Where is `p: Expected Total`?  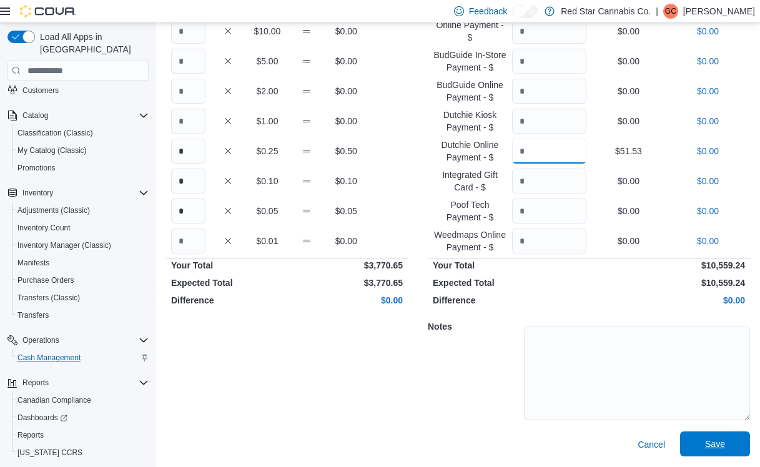
p: Expected Total is located at coordinates (509, 283).